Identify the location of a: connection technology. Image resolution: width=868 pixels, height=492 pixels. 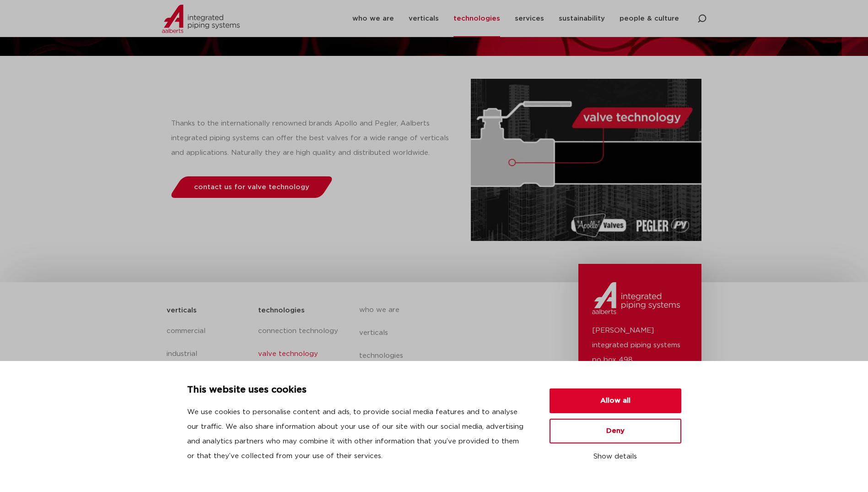
(299, 331).